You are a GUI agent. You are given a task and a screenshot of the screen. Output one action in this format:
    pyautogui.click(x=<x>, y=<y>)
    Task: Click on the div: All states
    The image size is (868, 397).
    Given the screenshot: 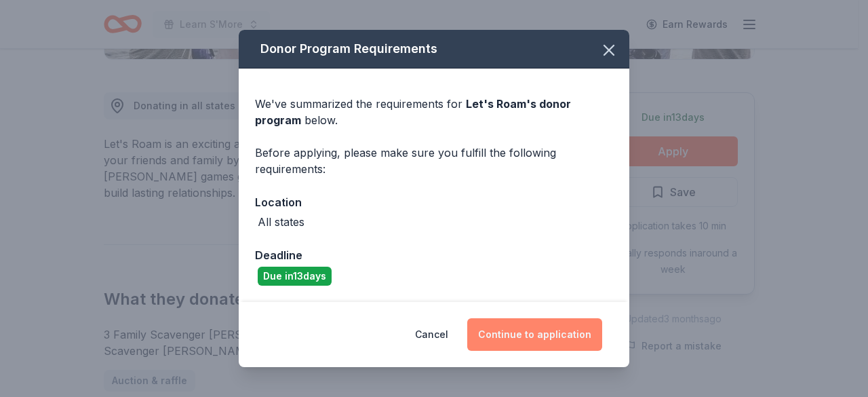 What is the action you would take?
    pyautogui.click(x=281, y=222)
    